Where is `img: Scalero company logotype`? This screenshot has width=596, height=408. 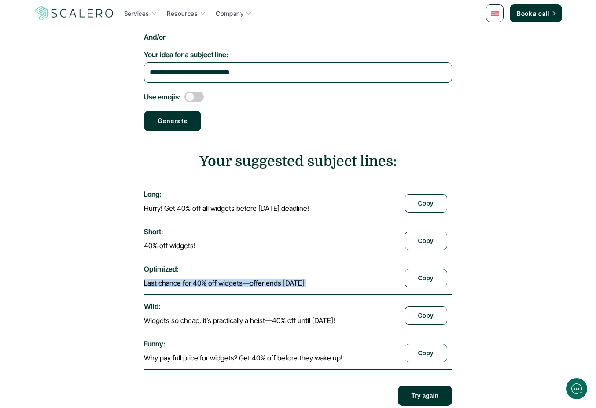
img: Scalero company logotype is located at coordinates (74, 13).